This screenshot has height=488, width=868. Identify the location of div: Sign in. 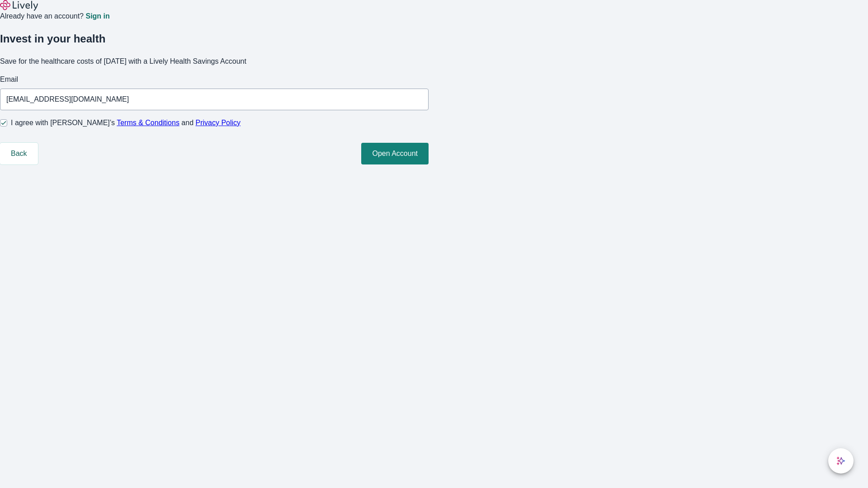
(97, 17).